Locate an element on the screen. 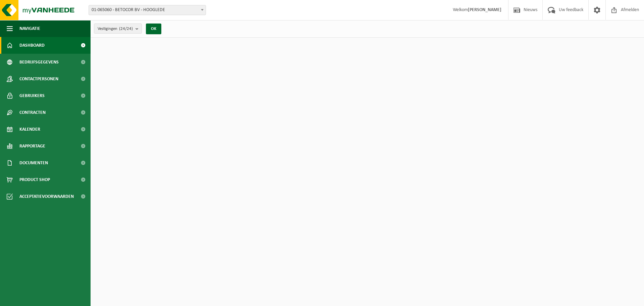 The image size is (644, 306). span: Kalender is located at coordinates (30, 129).